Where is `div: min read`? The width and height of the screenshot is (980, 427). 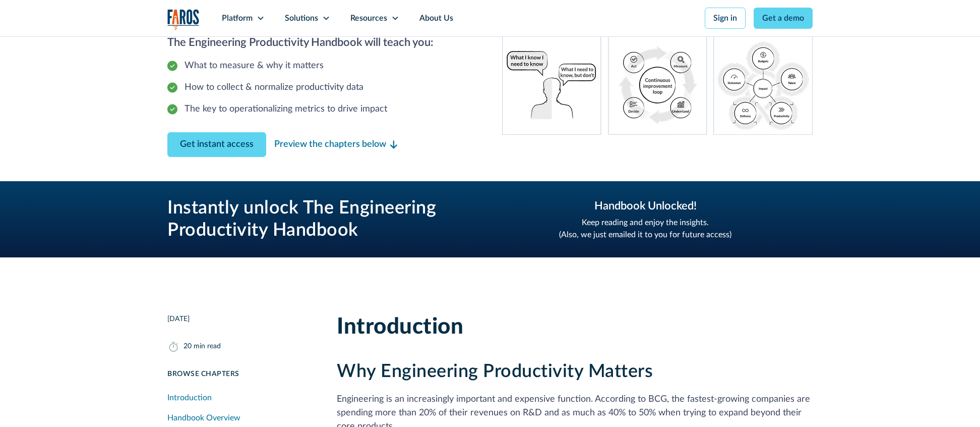 div: min read is located at coordinates (207, 346).